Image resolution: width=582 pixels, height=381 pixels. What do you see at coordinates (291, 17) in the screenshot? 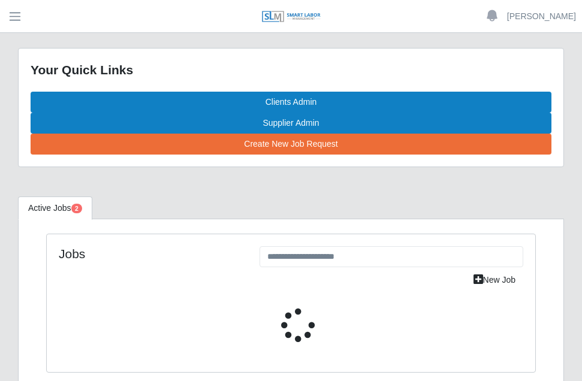
I see `img: SLM Logo` at bounding box center [291, 17].